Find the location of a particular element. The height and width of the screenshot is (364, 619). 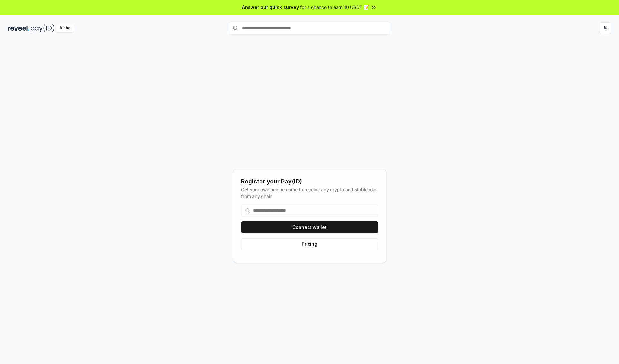

div: Get your own unique name to receive any crypto and stablecoin, from any chain is located at coordinates (310, 193).